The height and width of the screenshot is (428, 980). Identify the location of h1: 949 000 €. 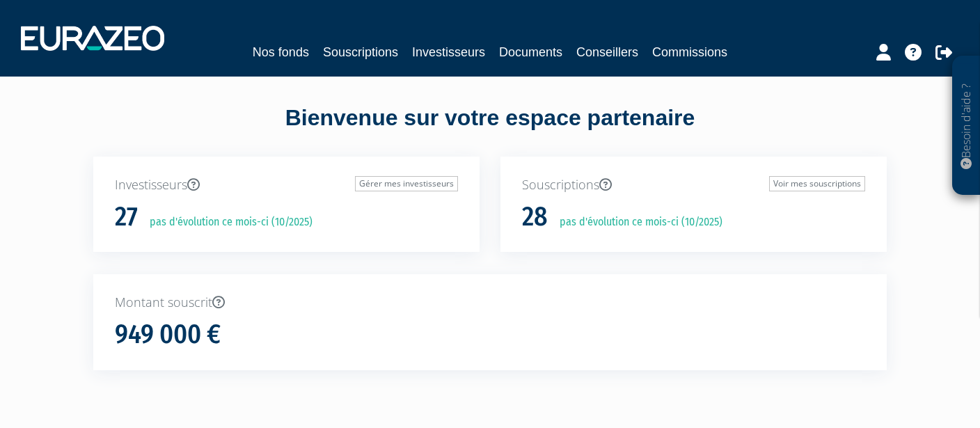
(168, 335).